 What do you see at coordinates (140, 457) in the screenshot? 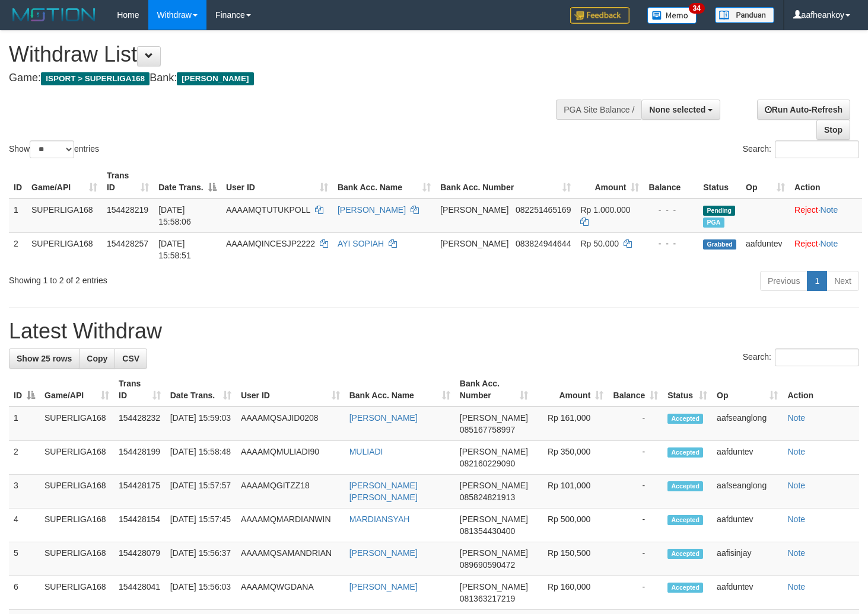
I see `td: 154428199` at bounding box center [140, 457].